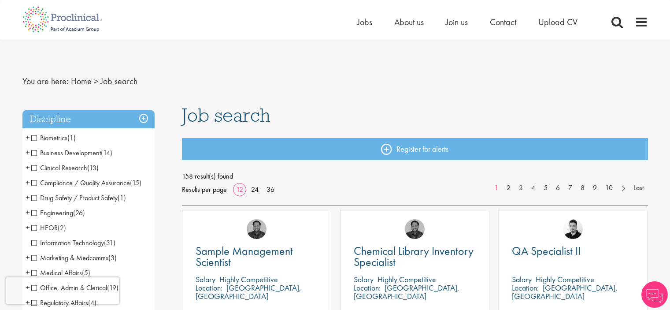 The image size is (670, 310). What do you see at coordinates (638, 188) in the screenshot?
I see `a: Last` at bounding box center [638, 188].